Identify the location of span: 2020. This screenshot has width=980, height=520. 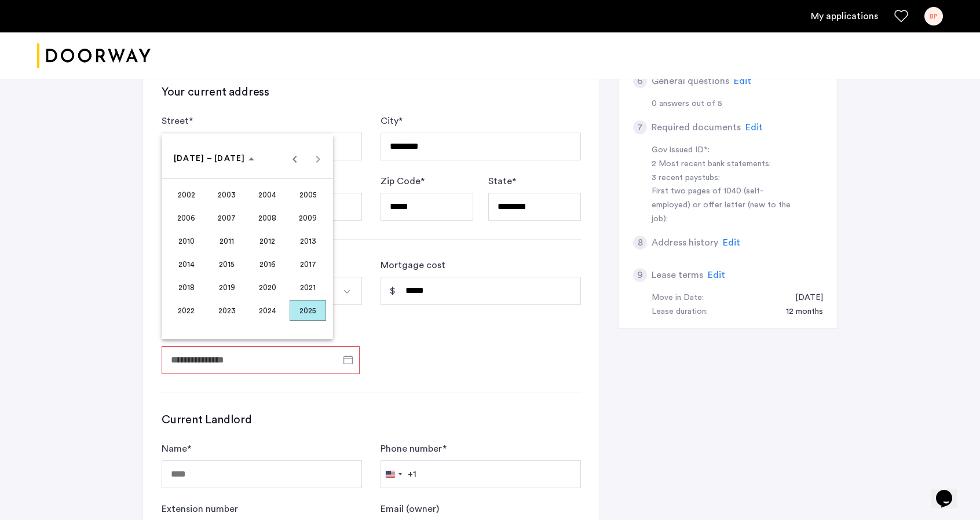
(267, 287).